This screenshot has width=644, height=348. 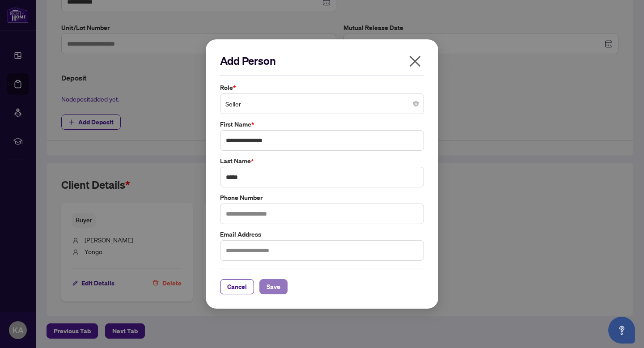 I want to click on h2: Add Person, so click(x=322, y=61).